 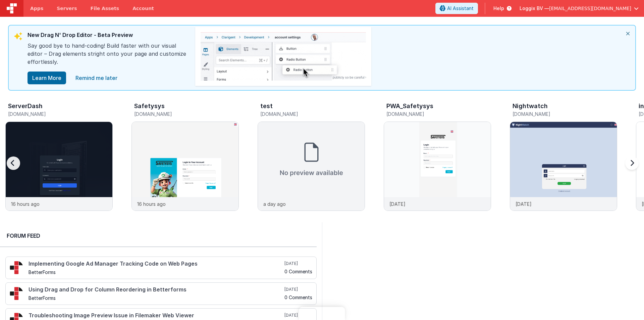 I want to click on h4: Using Drag and Drop for Column Reordering in Betterforms, so click(x=156, y=290).